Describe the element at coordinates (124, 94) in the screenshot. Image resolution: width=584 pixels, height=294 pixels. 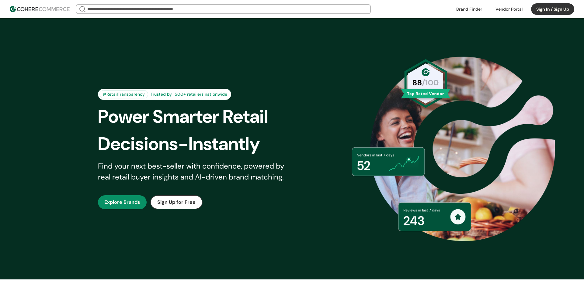
I see `div: #RetailTransparency` at that location.